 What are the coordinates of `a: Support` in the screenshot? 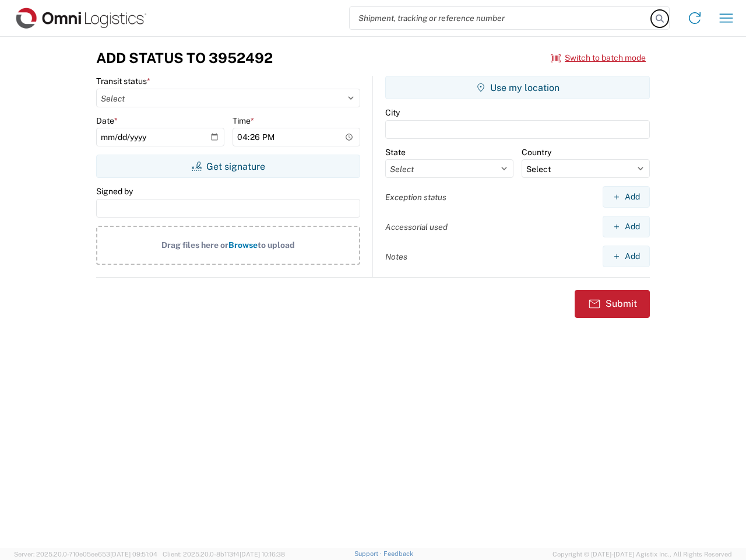 It's located at (369, 553).